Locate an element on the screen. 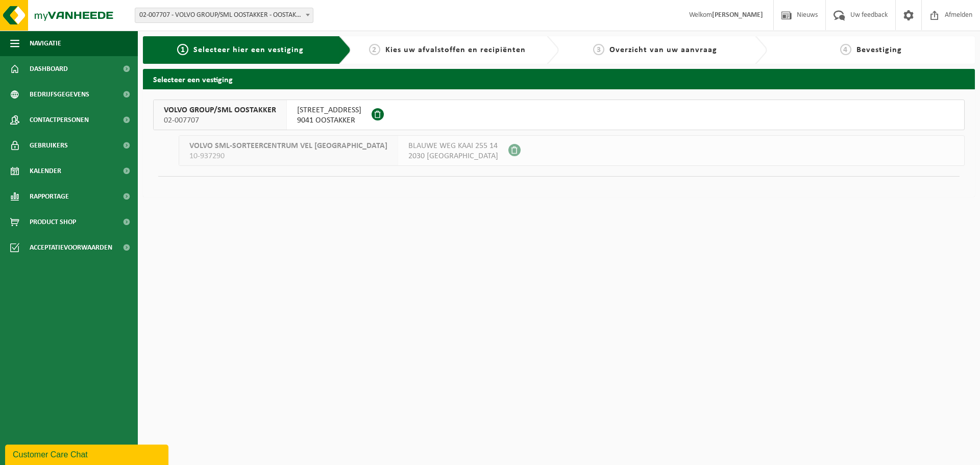 This screenshot has height=465, width=980. span: 4 is located at coordinates (846, 49).